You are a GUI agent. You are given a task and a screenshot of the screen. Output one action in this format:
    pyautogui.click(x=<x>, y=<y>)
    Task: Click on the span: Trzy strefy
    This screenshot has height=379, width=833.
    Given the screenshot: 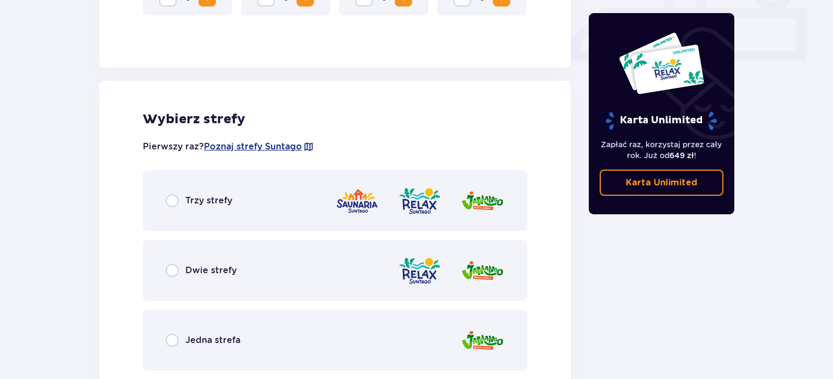 What is the action you would take?
    pyautogui.click(x=209, y=201)
    